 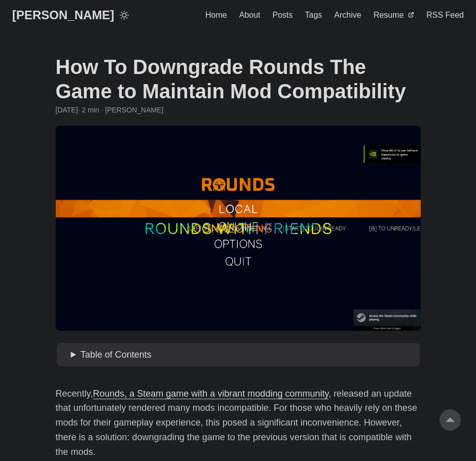 I want to click on span: 2024-03-24 12:50:54 -0400 -0400, so click(x=67, y=110).